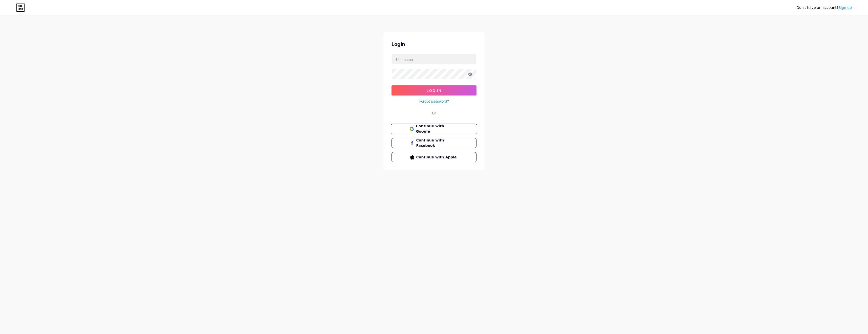 The width and height of the screenshot is (868, 334). What do you see at coordinates (434, 143) in the screenshot?
I see `button: Continue with Facebook` at bounding box center [434, 143].